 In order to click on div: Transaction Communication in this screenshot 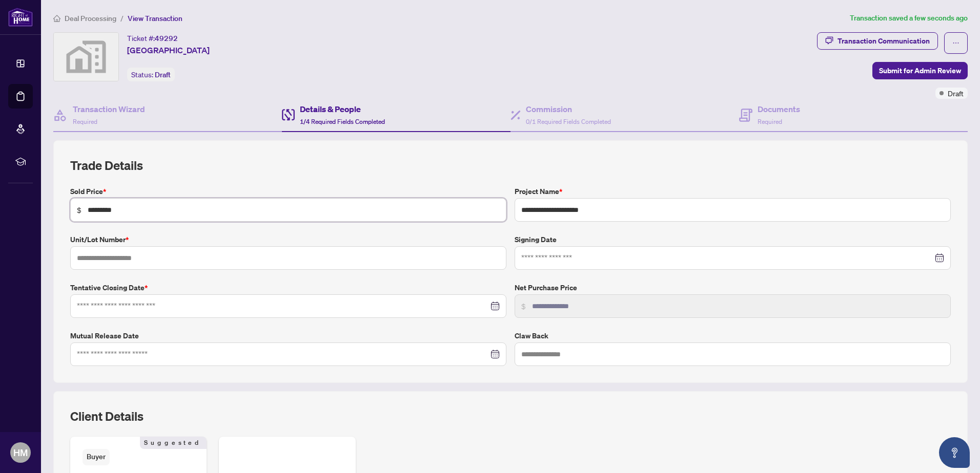, I will do `click(883, 41)`.